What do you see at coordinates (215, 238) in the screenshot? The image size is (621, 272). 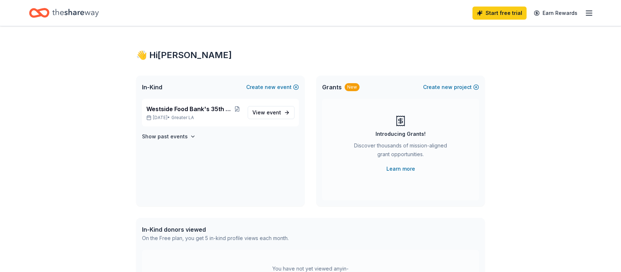 I see `div: On the Free plan, you get 5 in-kind profile views each month.` at bounding box center [215, 238].